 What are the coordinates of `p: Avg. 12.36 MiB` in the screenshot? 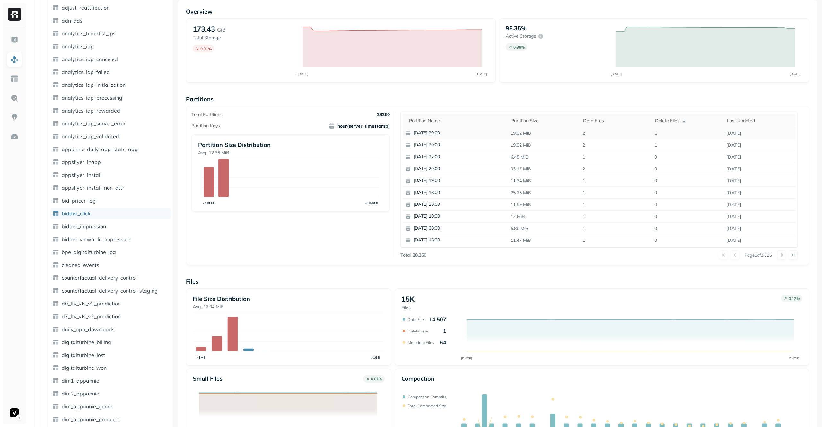 It's located at (291, 153).